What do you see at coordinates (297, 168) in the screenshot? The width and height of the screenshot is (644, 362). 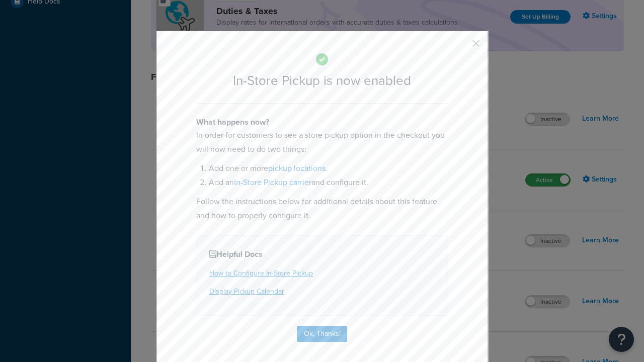 I see `a: pickup locations` at bounding box center [297, 168].